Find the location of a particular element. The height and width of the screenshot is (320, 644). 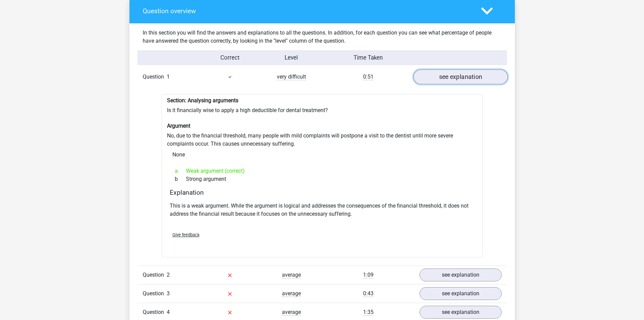

div: None is located at coordinates (322, 155).